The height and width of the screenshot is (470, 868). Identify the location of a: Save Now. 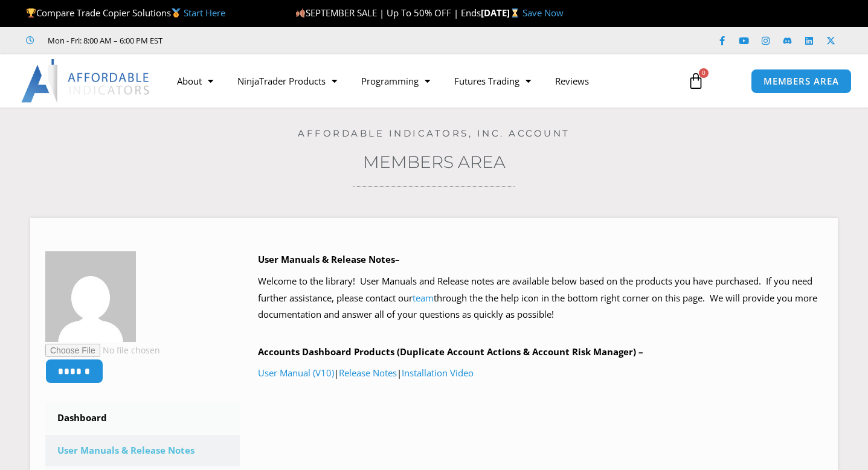
(543, 13).